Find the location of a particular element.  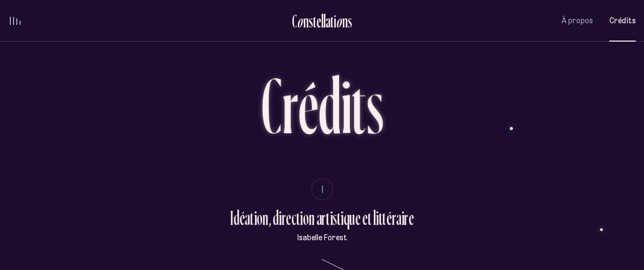

div: C is located at coordinates (294, 21).